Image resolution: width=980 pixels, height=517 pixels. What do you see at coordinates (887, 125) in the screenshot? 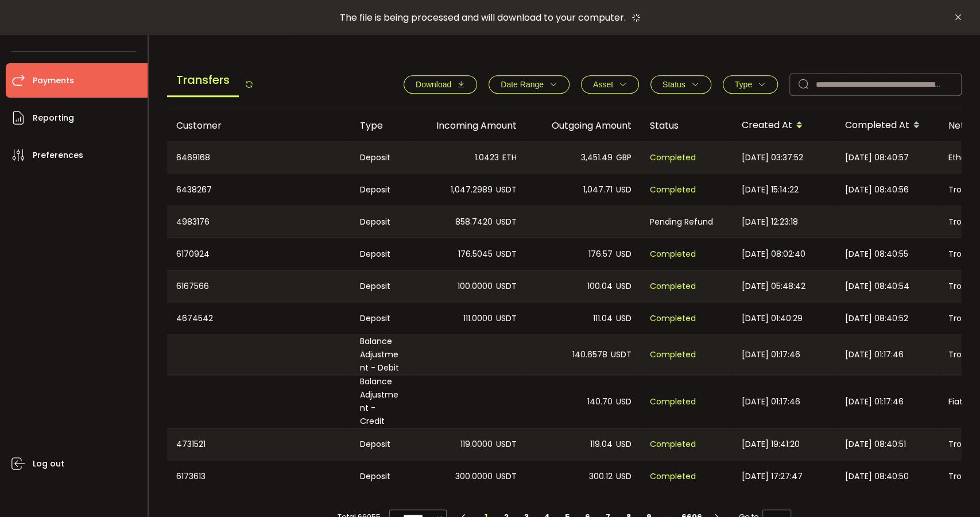
I see `div: Completed At` at bounding box center [887, 125].